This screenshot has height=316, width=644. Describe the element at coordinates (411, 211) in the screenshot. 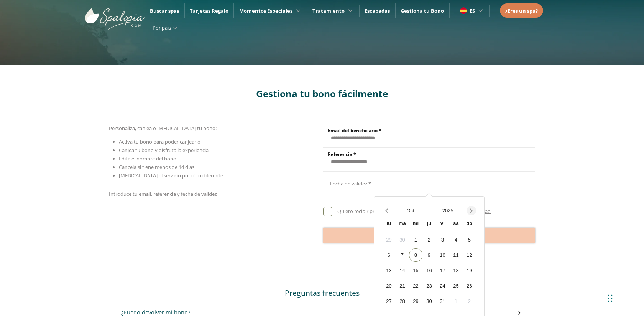

I see `button: Open months overlay` at that location.